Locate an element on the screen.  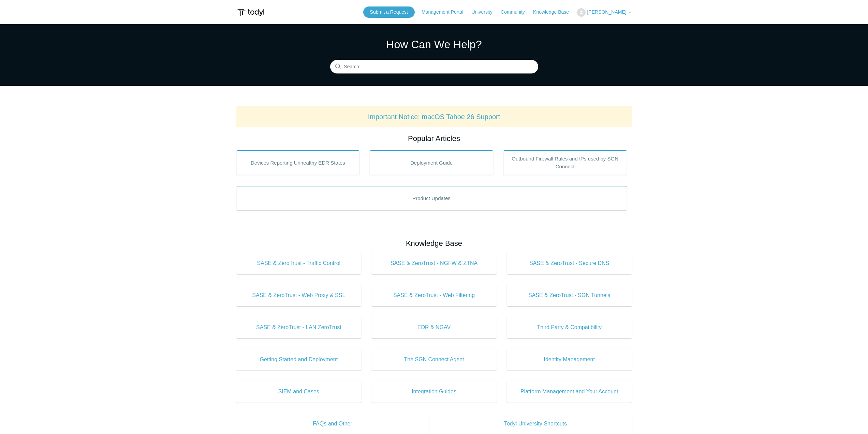
span: SASE & ZeroTrust - Secure DNS is located at coordinates (569, 263).